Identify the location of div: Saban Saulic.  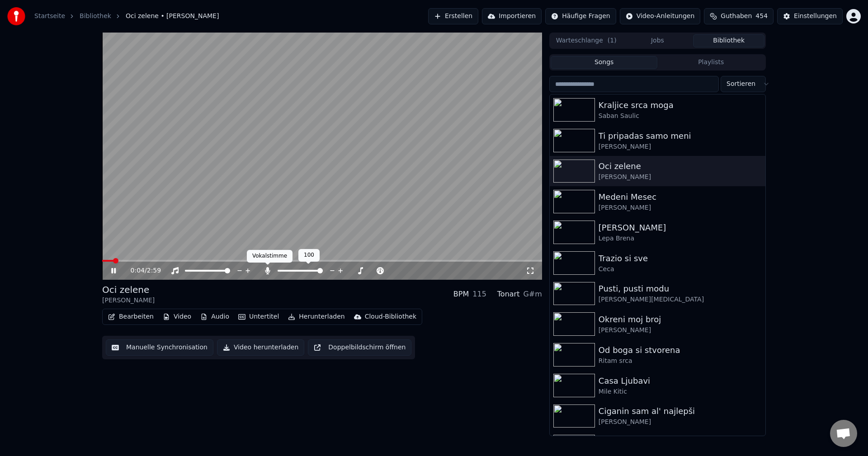
(680, 116).